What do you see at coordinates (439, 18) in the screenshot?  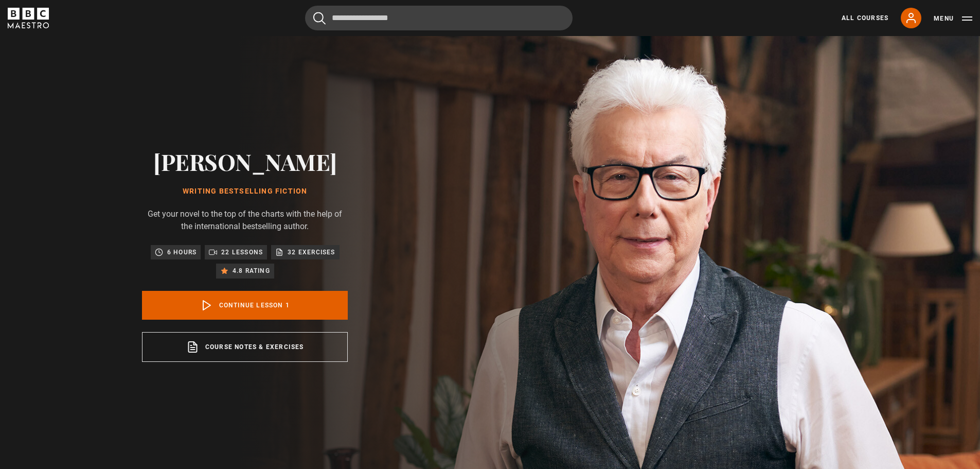 I see `input: Search` at bounding box center [439, 18].